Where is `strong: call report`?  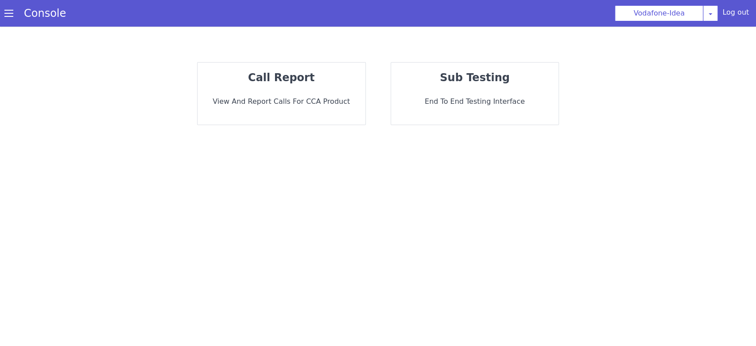 strong: call report is located at coordinates (281, 78).